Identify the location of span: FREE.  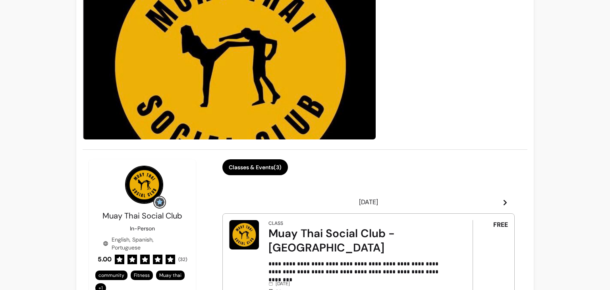
(500, 225).